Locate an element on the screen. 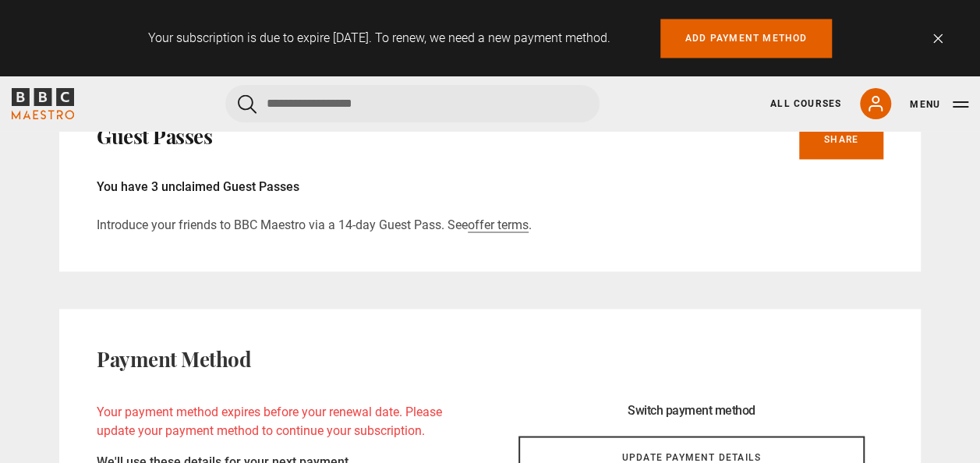 Image resolution: width=980 pixels, height=463 pixels. a: Add payment method is located at coordinates (746, 39).